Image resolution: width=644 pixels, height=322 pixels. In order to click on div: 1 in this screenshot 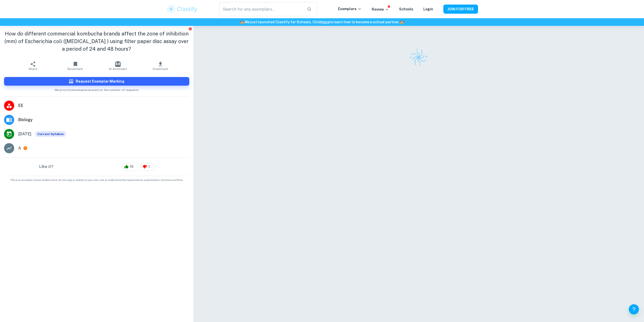, I will do `click(147, 167)`.